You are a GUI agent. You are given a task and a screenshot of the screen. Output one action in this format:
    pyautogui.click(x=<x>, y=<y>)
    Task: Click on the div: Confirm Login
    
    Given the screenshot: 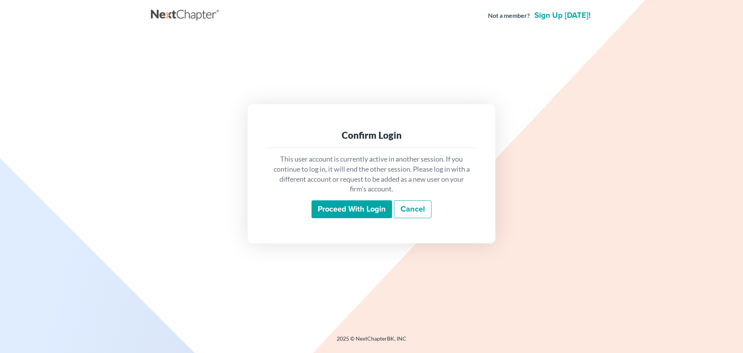 What is the action you would take?
    pyautogui.click(x=372, y=135)
    